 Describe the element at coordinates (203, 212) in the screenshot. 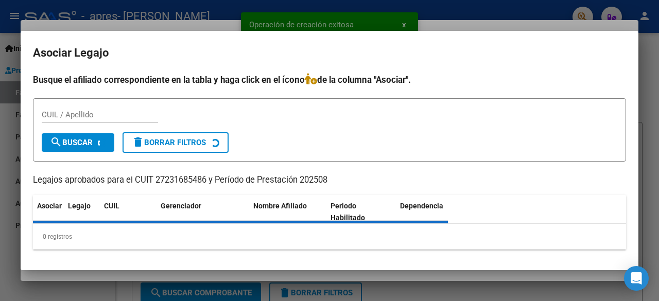

I see `datatable-header-cell: Gerenciador` at that location.